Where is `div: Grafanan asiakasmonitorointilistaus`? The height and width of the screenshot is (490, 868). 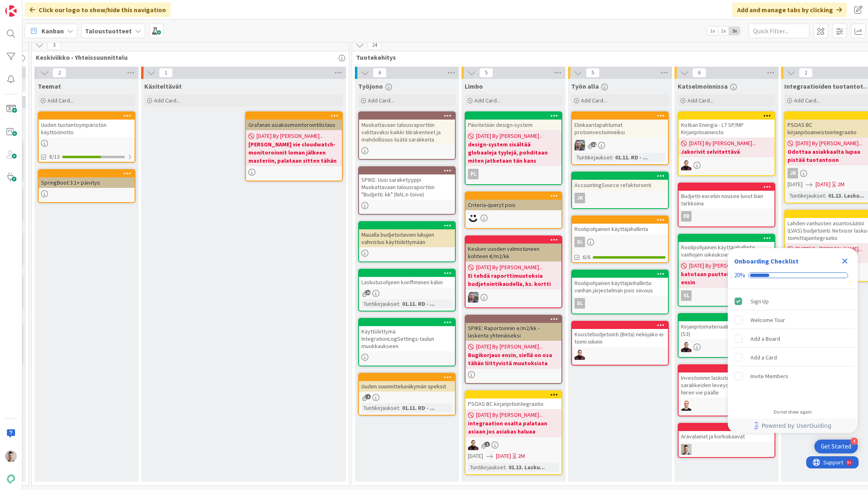 div: Grafanan asiakasmonitorointilistaus is located at coordinates (294, 125).